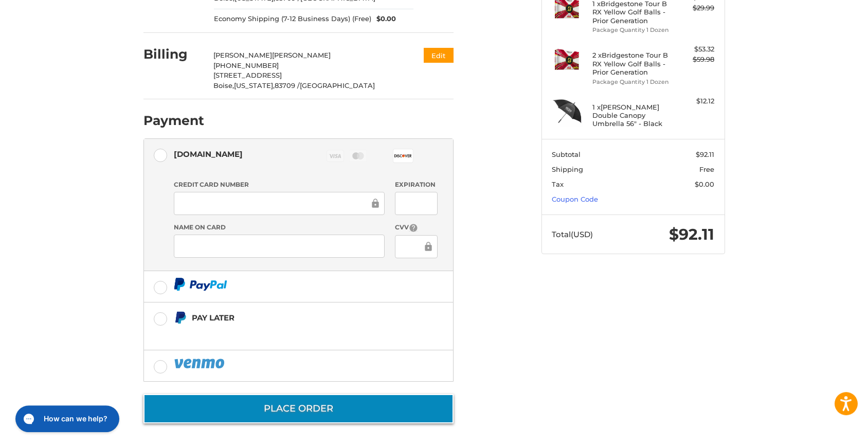 This screenshot has width=868, height=446. I want to click on span: Total (USD), so click(572, 234).